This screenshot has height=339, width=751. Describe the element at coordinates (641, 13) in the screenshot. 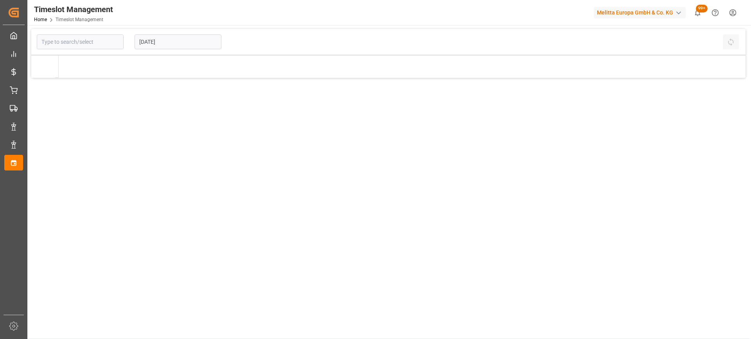

I see `button: Melitta Europa GmbH & Co. KG` at that location.